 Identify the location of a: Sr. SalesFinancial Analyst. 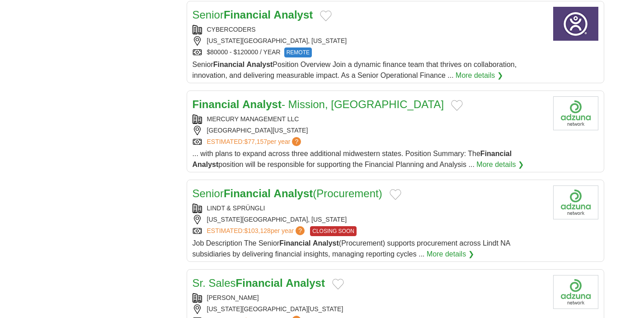
(258, 283).